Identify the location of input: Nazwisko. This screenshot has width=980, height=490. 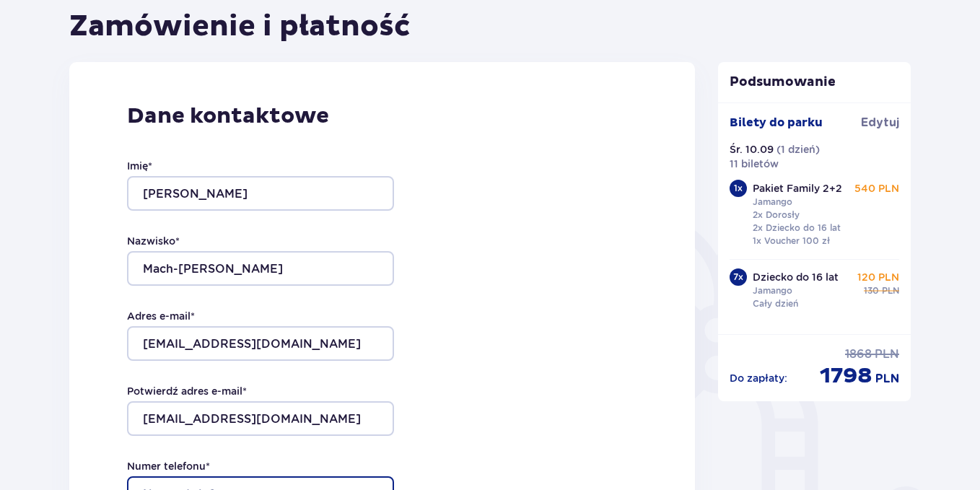
(261, 268).